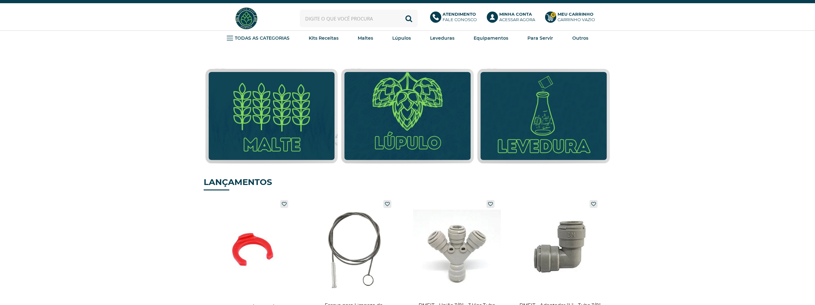 The image size is (815, 305). Describe the element at coordinates (324, 38) in the screenshot. I see `a: Kits Receitas` at that location.